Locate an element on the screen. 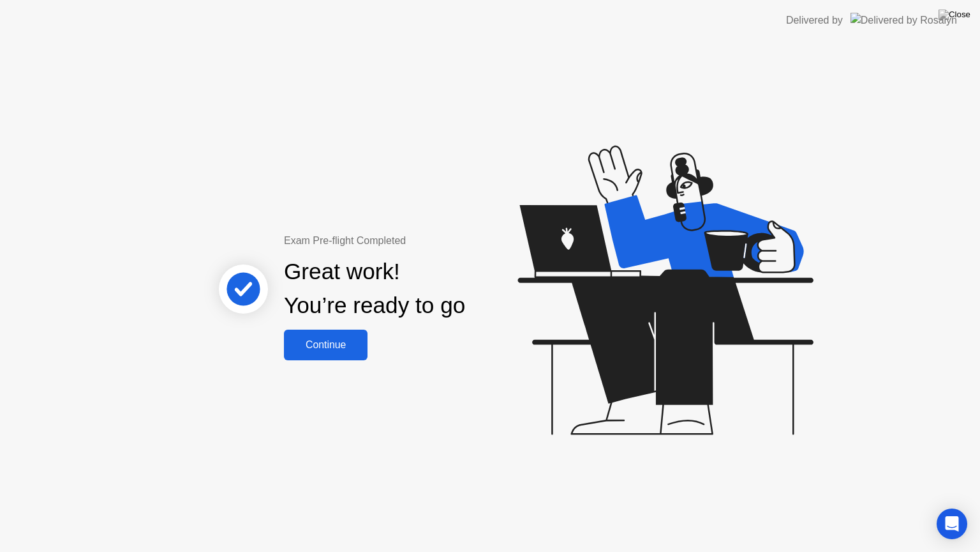 The height and width of the screenshot is (552, 980). img: Close is located at coordinates (955, 15).